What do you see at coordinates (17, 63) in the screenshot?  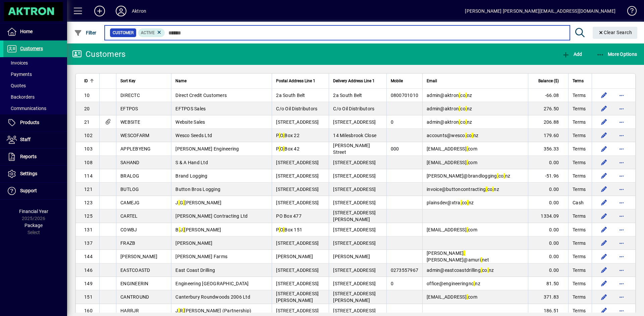 I see `span: Invoices` at bounding box center [17, 63].